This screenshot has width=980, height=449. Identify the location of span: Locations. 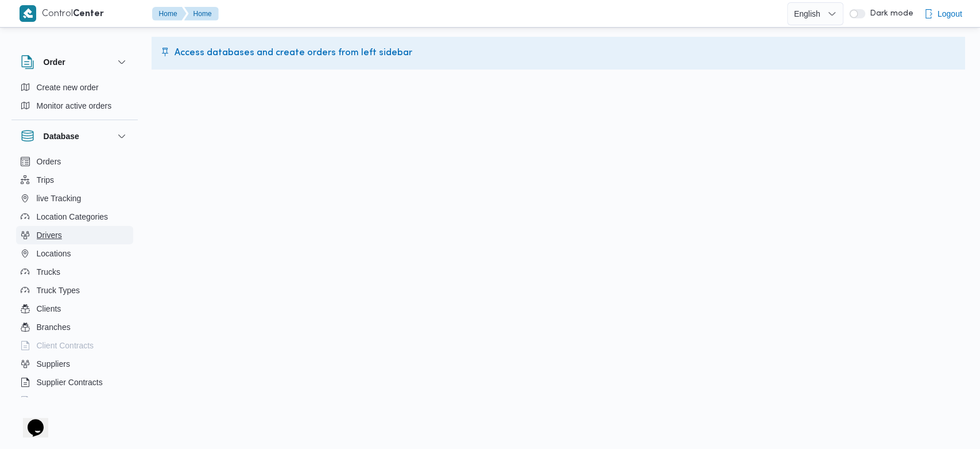
(54, 253).